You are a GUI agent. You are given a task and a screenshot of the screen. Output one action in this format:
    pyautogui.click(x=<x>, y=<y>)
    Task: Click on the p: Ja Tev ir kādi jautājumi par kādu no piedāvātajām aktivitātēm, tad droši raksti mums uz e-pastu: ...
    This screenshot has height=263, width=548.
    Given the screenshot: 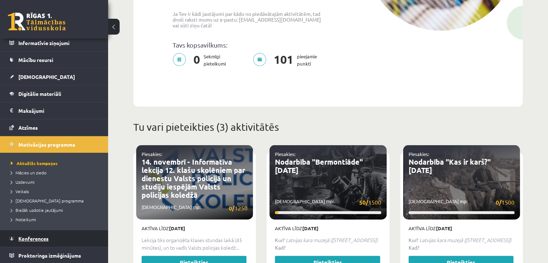 What is the action you would take?
    pyautogui.click(x=248, y=19)
    